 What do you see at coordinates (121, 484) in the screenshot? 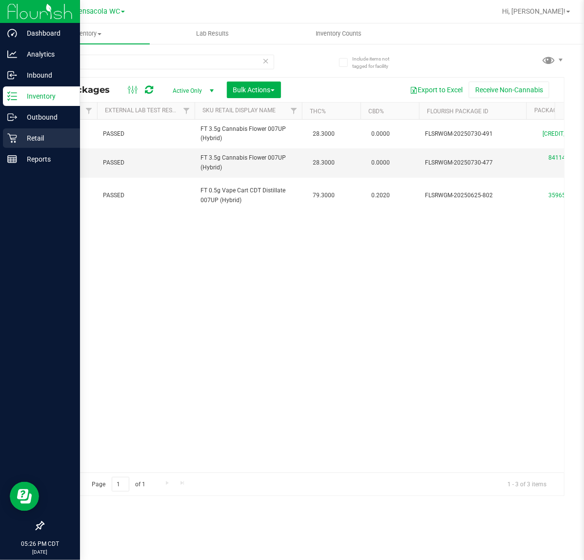
I see `input: 1` at bounding box center [121, 484].